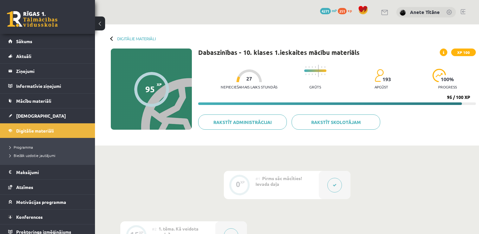  I want to click on span: xp, so click(349, 10).